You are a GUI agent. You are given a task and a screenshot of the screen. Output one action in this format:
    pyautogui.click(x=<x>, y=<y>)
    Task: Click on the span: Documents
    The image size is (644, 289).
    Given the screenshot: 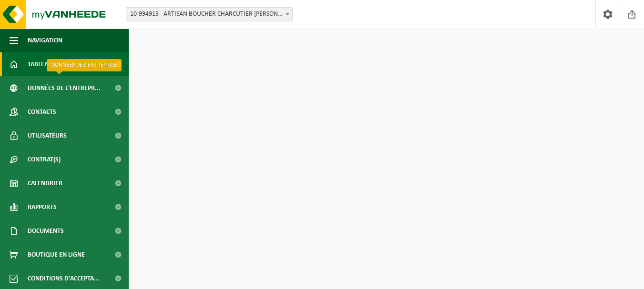 What is the action you would take?
    pyautogui.click(x=46, y=231)
    